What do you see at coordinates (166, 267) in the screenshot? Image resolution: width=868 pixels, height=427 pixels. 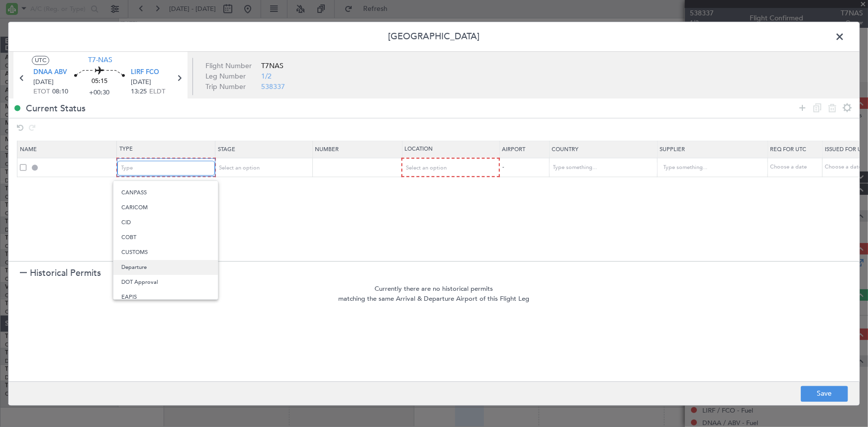 I see `span: Departure` at bounding box center [166, 267].